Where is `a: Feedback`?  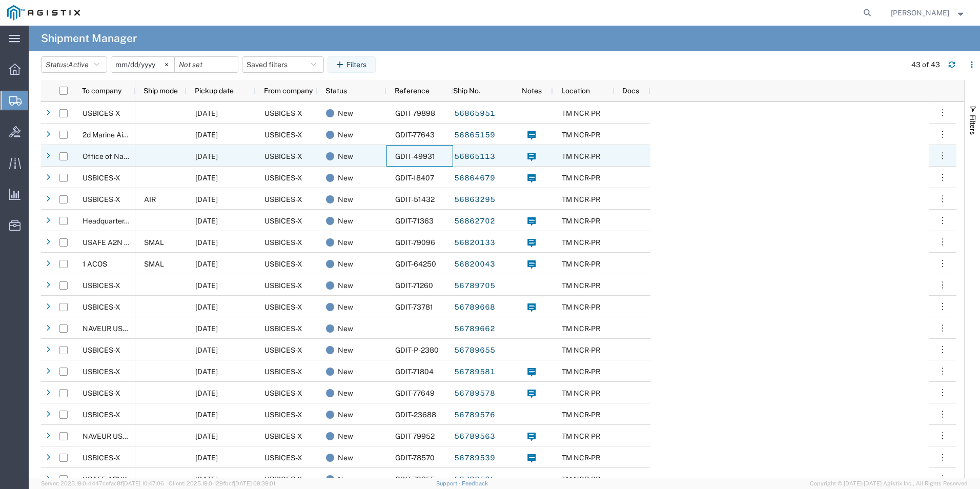
a: Feedback is located at coordinates (475, 483).